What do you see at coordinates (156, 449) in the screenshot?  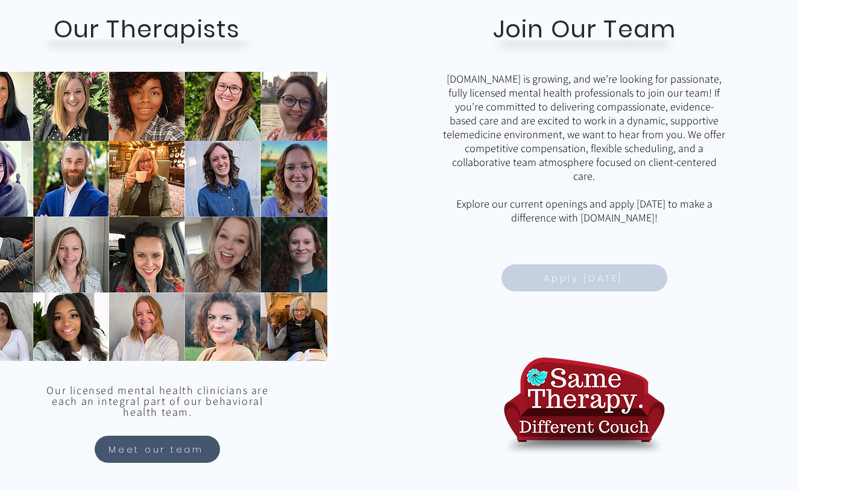 I see `span: Meet our team` at bounding box center [156, 449].